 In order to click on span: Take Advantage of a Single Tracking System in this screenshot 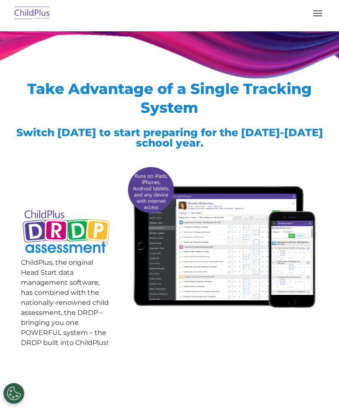, I will do `click(169, 98)`.